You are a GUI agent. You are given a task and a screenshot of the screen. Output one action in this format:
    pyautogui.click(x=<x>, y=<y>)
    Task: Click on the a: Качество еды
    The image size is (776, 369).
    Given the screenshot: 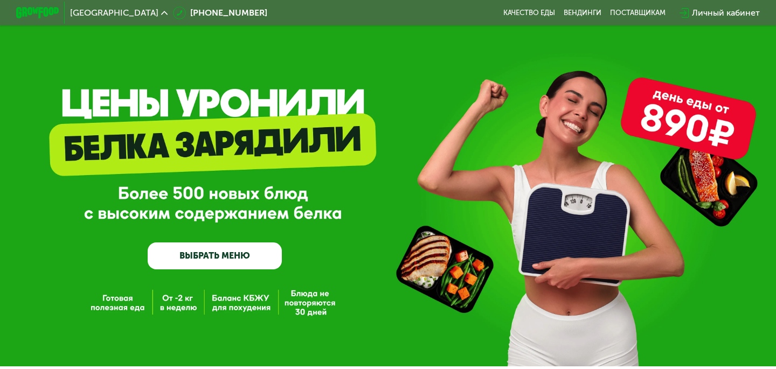 What is the action you would take?
    pyautogui.click(x=530, y=13)
    